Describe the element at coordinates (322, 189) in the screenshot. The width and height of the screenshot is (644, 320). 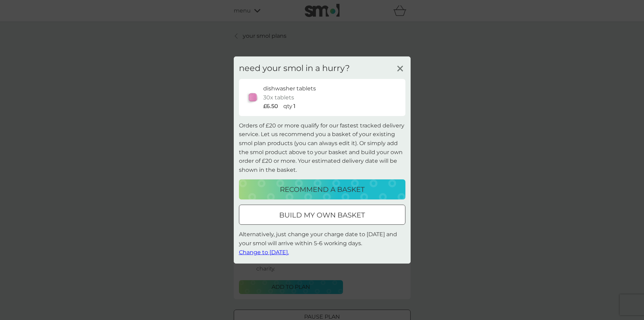
I see `button: recommend a basket` at that location.